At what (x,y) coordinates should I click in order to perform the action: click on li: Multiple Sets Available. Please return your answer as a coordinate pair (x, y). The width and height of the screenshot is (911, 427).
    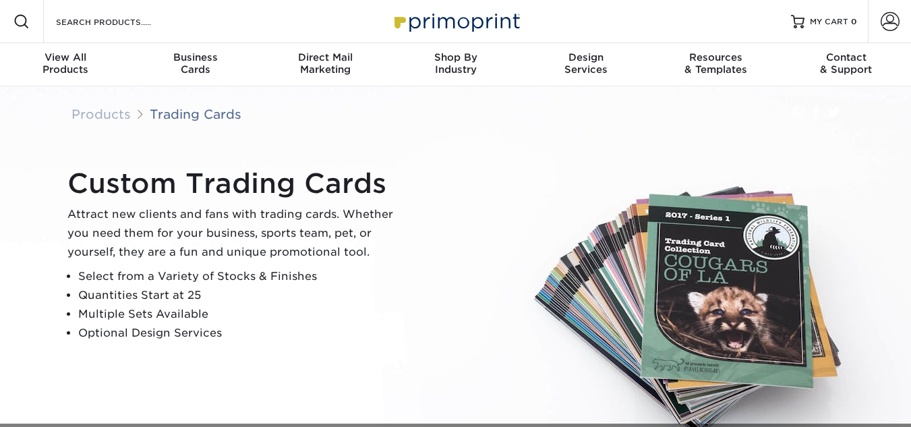
    Looking at the image, I should click on (241, 314).